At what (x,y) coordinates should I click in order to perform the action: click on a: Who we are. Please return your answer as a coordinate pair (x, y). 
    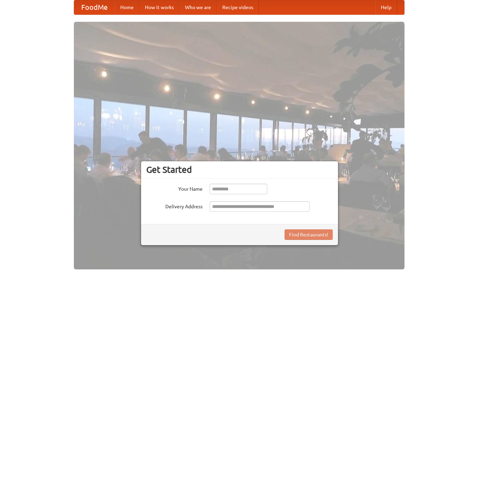
    Looking at the image, I should click on (198, 7).